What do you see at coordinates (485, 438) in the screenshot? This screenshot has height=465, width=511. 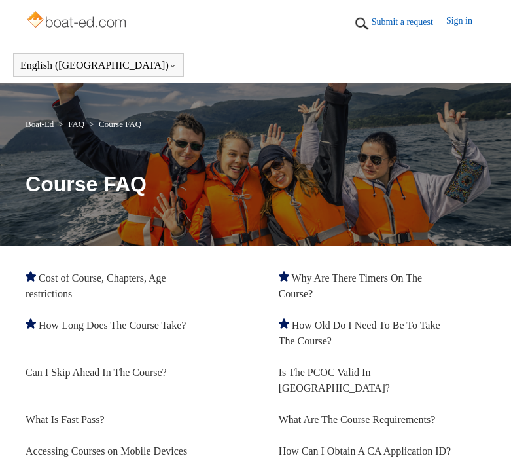 I see `div: Live chat` at bounding box center [485, 438].